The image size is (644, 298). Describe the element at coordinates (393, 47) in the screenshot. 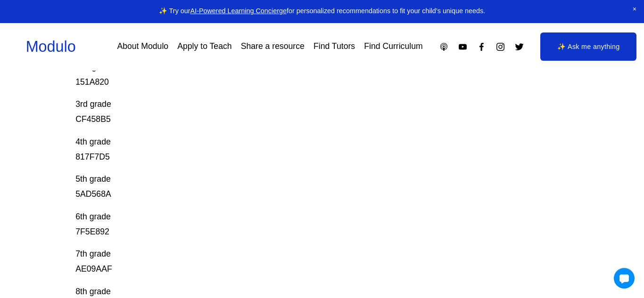

I see `a: Find Curriculum` at that location.